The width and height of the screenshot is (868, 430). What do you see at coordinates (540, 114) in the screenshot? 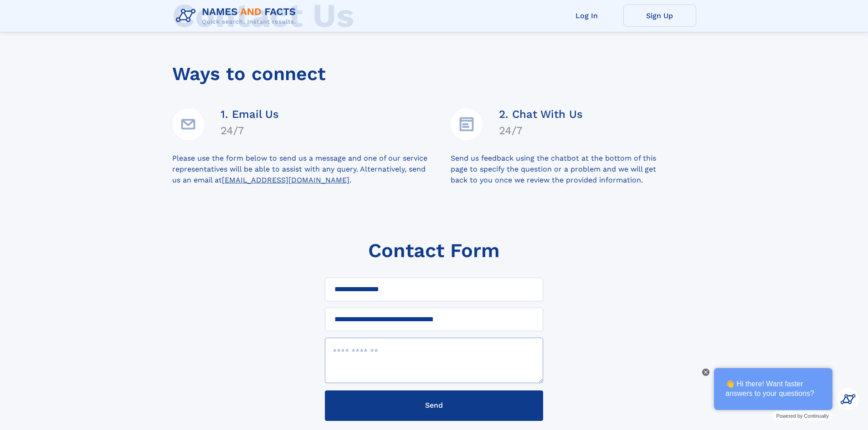
I see `h4: 2. Chat With Us` at bounding box center [540, 114].